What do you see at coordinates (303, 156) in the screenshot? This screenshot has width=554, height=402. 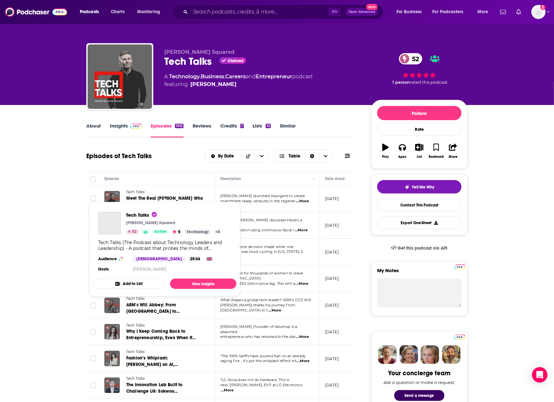 I see `h2: Choose View` at bounding box center [303, 156].